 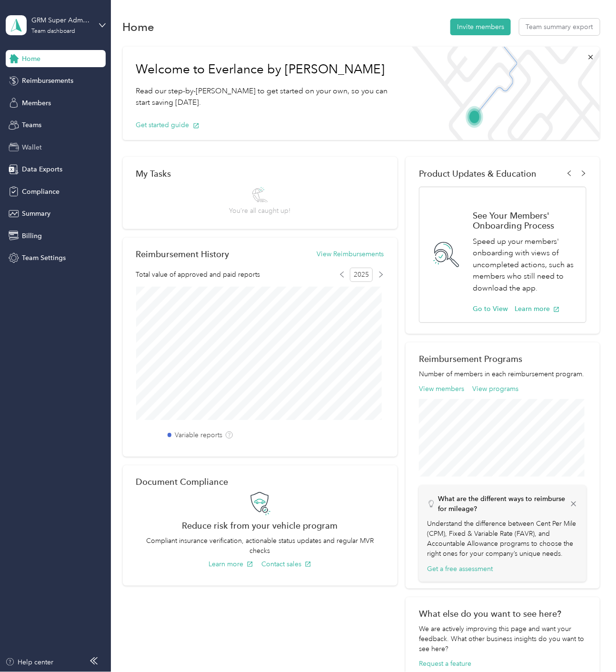 What do you see at coordinates (503, 358) in the screenshot?
I see `h2: Reimbursement Programs` at bounding box center [503, 358].